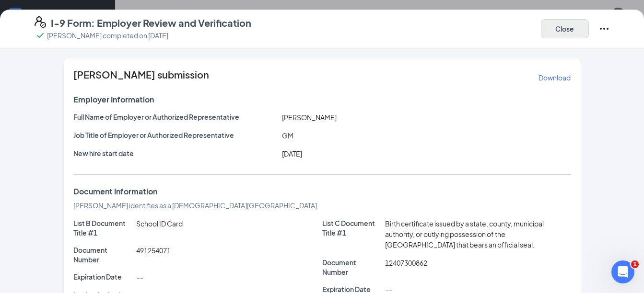  Describe the element at coordinates (103, 277) in the screenshot. I see `p: Expiration Date` at that location.